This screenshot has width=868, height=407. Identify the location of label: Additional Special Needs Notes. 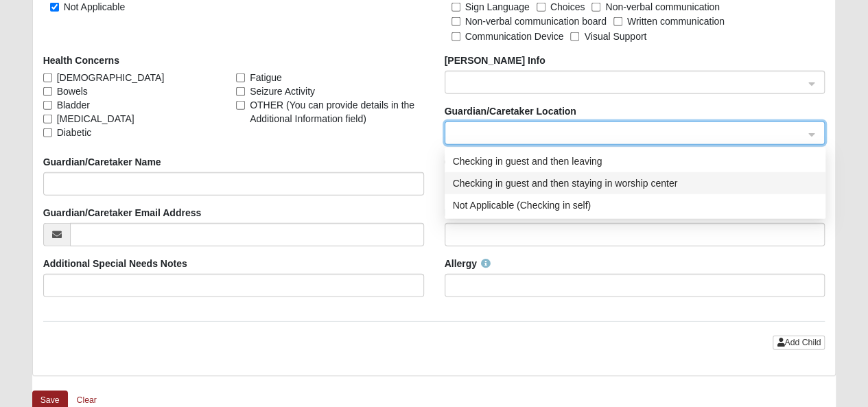
(115, 263).